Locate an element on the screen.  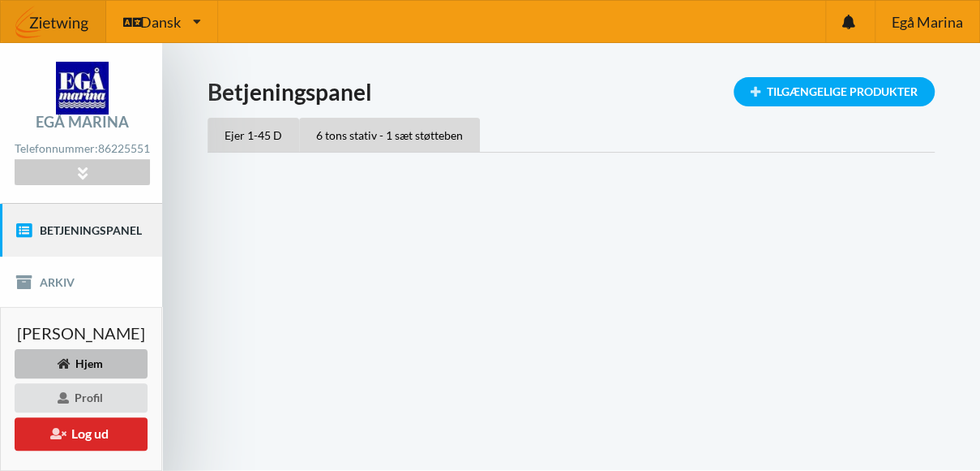
div: Egå Marina is located at coordinates (82, 122).